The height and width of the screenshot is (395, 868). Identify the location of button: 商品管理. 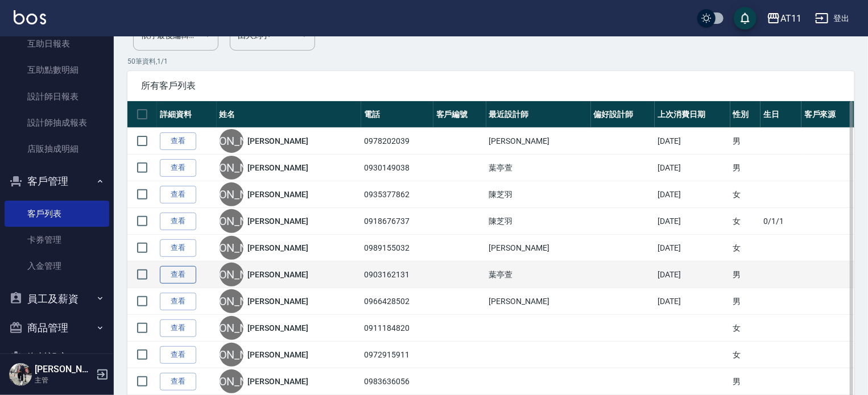
(57, 328).